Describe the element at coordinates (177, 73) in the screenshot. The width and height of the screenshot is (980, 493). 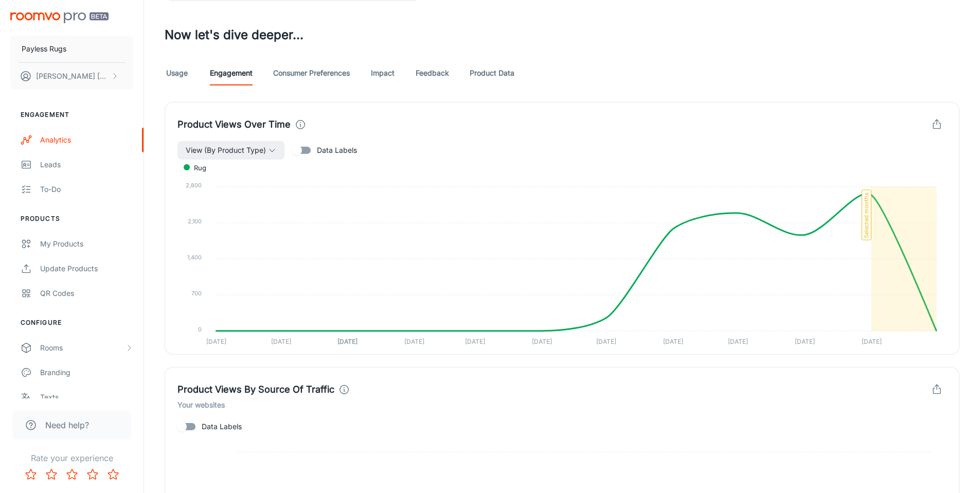
I see `a: Usage` at that location.